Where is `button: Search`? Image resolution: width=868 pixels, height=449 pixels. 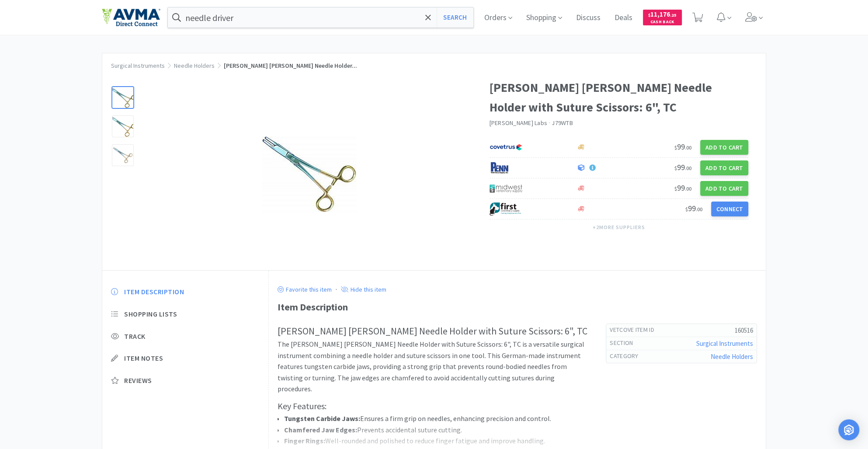 button: Search is located at coordinates (455, 18).